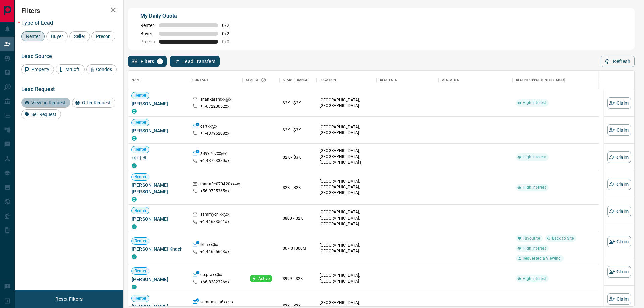 This screenshot has height=308, width=644. What do you see at coordinates (103, 36) in the screenshot?
I see `div: Precon` at bounding box center [103, 36].